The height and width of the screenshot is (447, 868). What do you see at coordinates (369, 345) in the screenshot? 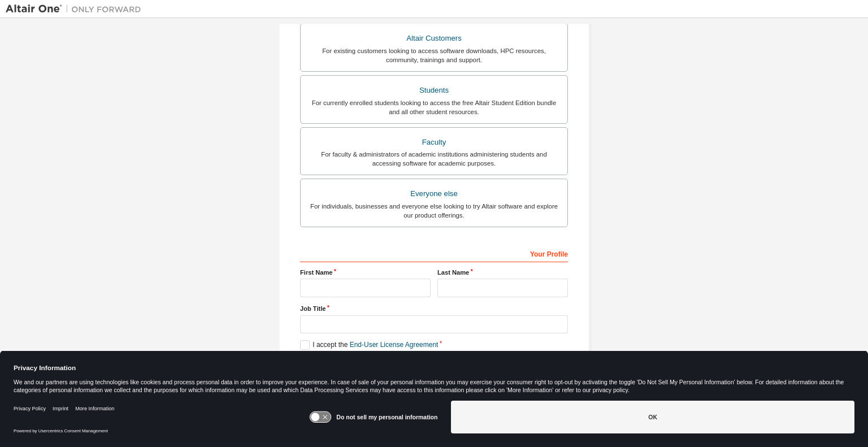
I see `label: I accept the` at bounding box center [369, 345].